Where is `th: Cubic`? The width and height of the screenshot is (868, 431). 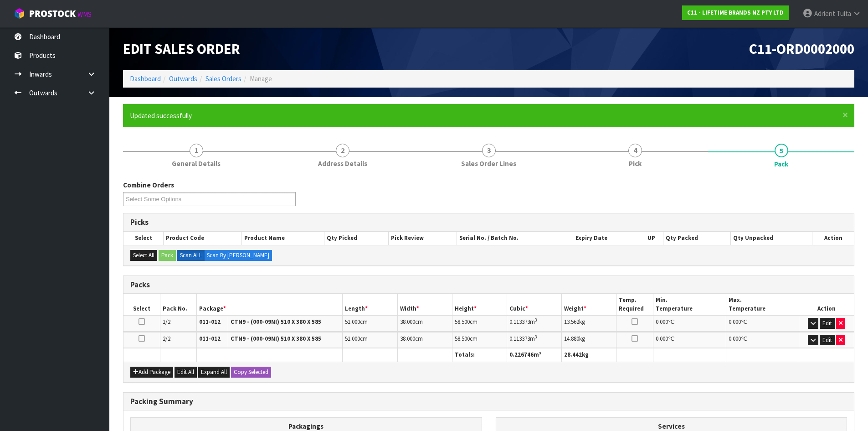
th: Cubic is located at coordinates (534, 304).